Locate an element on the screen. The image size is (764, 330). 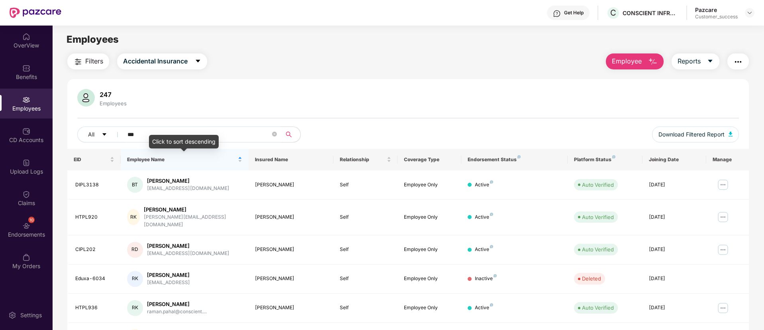
th: EID is located at coordinates (94, 159).